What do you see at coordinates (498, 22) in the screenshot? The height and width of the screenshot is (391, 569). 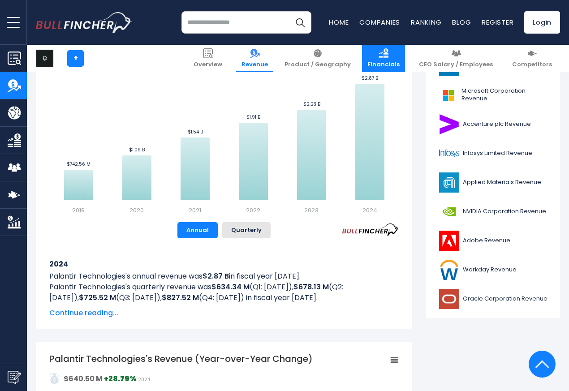 I see `a: Register` at bounding box center [498, 22].